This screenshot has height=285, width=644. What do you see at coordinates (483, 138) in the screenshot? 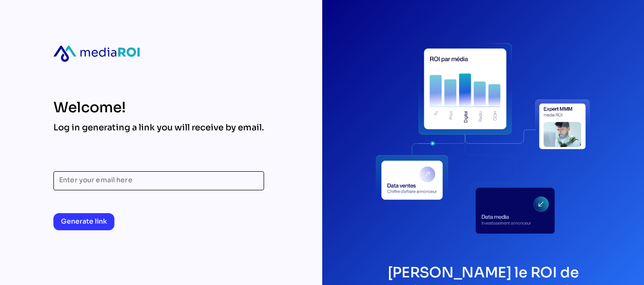
I see `div: login` at bounding box center [483, 138].